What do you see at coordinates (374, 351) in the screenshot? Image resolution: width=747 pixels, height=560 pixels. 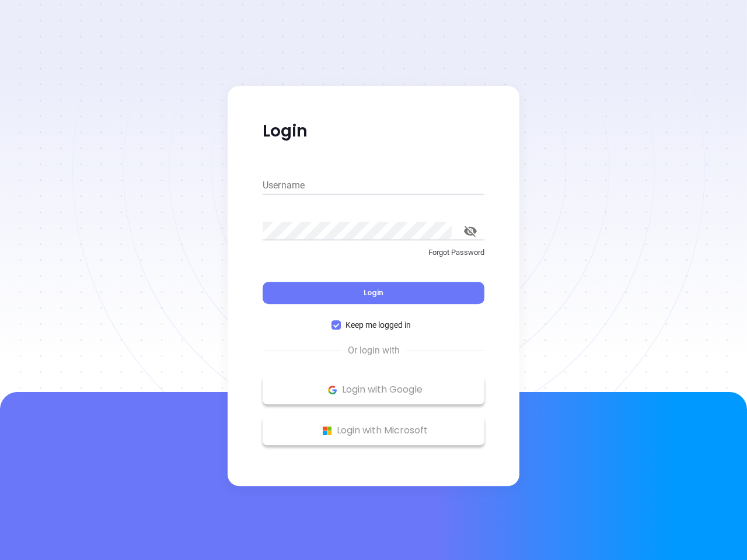 I see `span: Or login with` at bounding box center [374, 351].